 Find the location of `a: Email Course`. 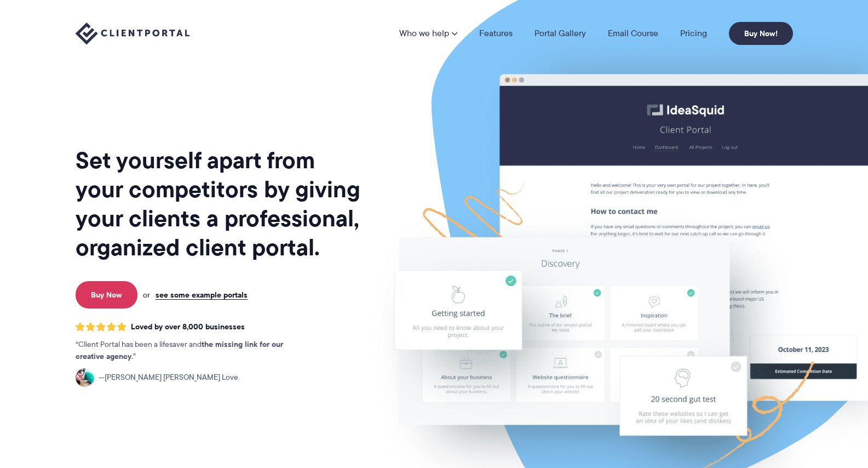

a: Email Course is located at coordinates (634, 33).